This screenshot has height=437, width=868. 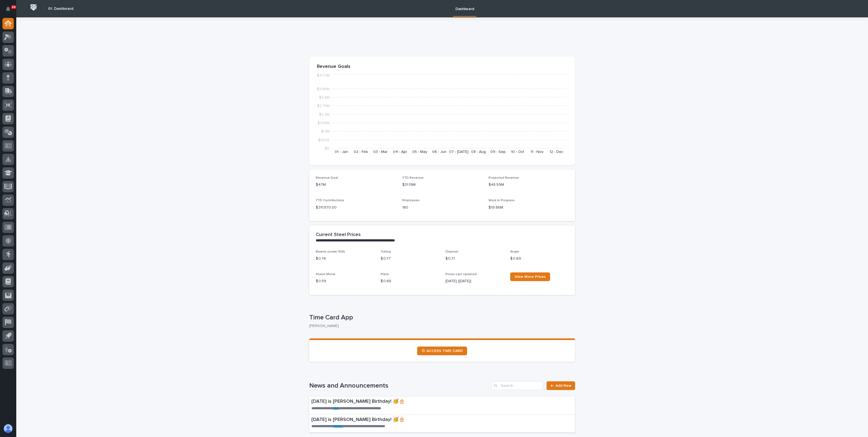 I want to click on text: 06 - Jun, so click(x=439, y=152).